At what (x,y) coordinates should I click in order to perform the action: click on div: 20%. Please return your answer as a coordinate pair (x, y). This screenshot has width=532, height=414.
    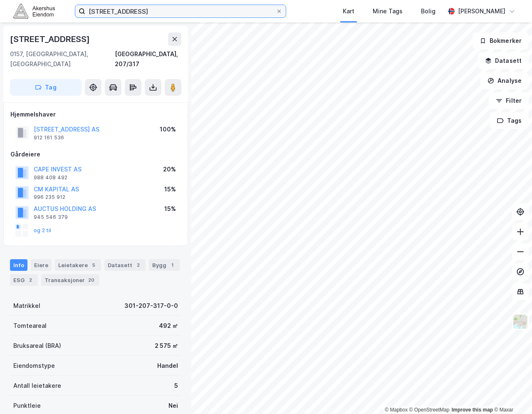
    Looking at the image, I should click on (169, 169).